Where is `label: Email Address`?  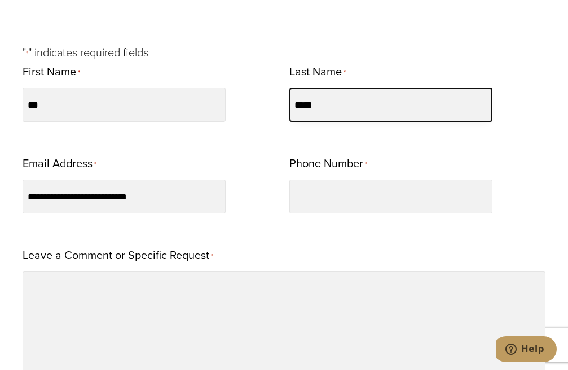
label: Email Address is located at coordinates (59, 164).